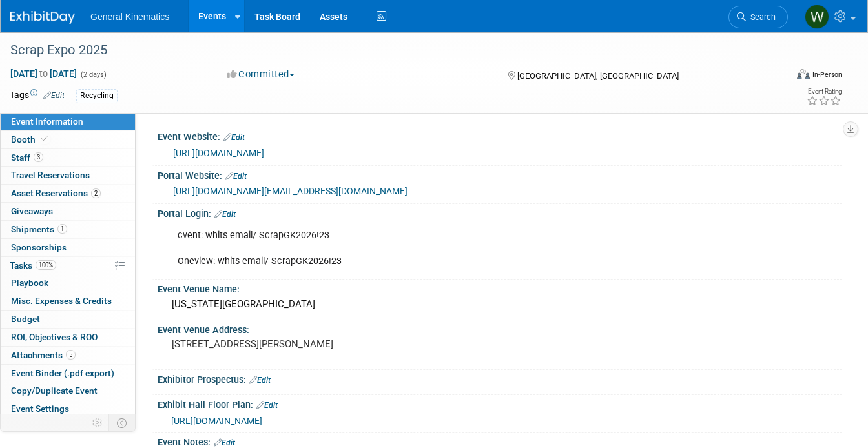 This screenshot has height=448, width=868. What do you see at coordinates (388, 51) in the screenshot?
I see `div: Scrap Expo 2025` at bounding box center [388, 51].